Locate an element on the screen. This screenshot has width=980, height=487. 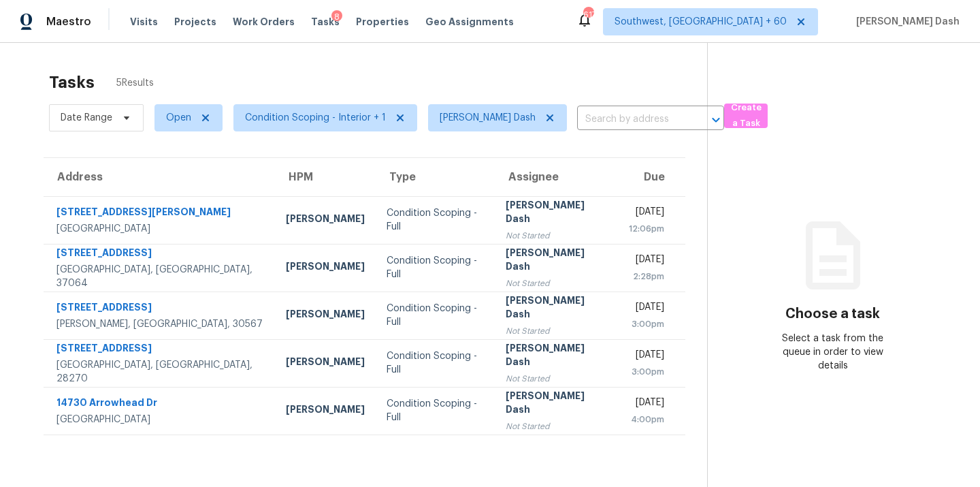
div: 12:06pm is located at coordinates (646, 229).